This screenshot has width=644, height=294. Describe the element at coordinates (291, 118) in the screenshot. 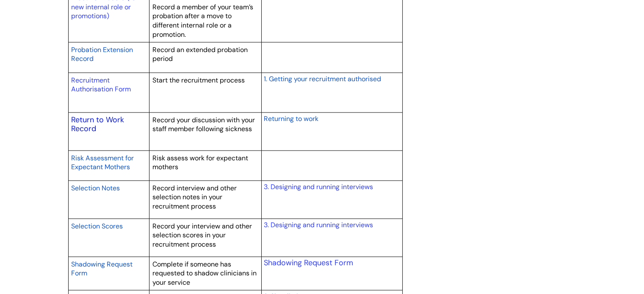

I see `a: Returning to work` at that location.